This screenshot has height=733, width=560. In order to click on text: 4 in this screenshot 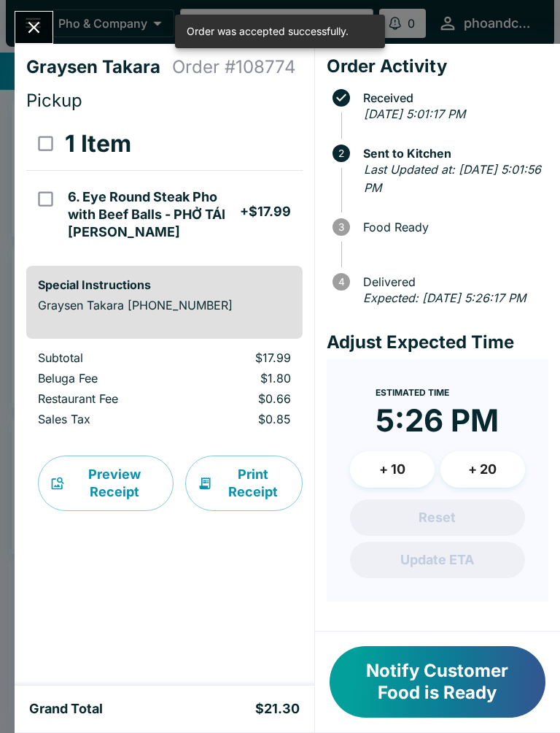, I will do `click(341, 282)`.